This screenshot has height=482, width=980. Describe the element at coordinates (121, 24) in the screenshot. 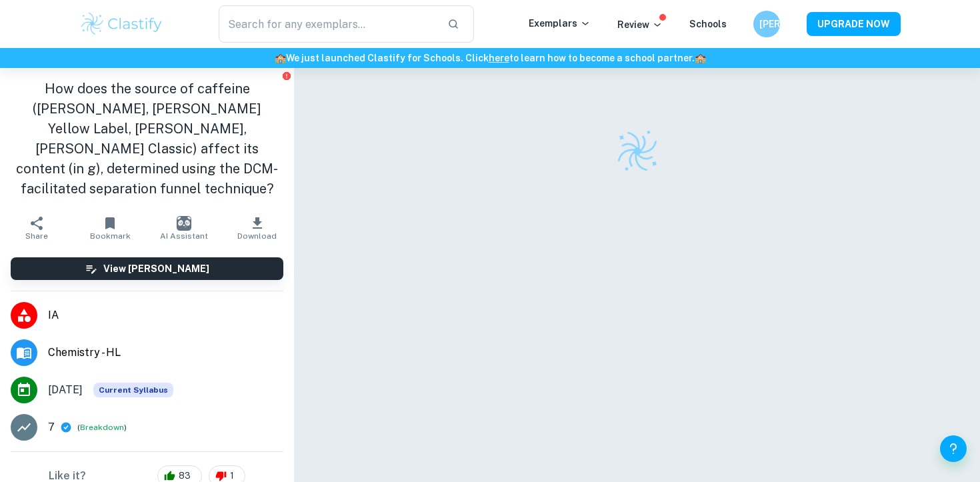

I see `a: Clastify logo` at that location.